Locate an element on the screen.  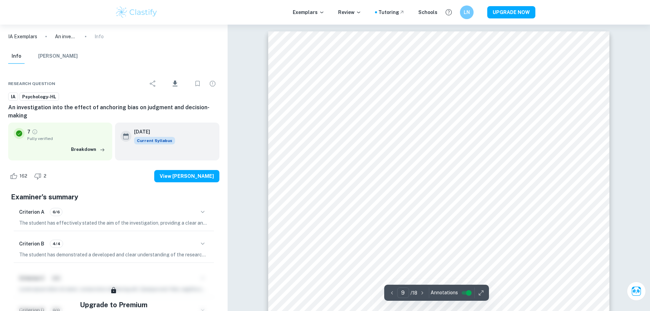
a: IA is located at coordinates (13, 97).